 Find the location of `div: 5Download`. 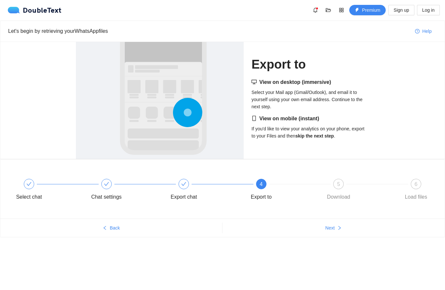

div: 5Download is located at coordinates (358, 191).